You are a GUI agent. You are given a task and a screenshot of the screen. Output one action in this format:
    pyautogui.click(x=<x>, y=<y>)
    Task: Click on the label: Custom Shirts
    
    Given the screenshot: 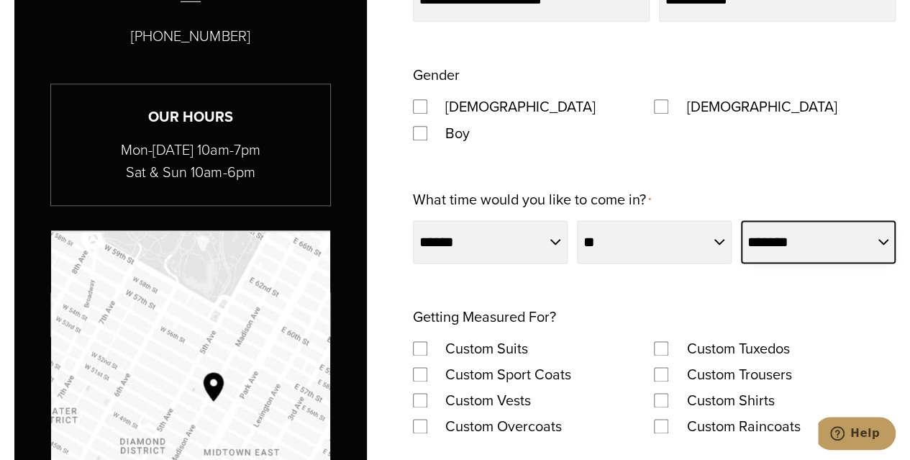 What is the action you would take?
    pyautogui.click(x=730, y=400)
    